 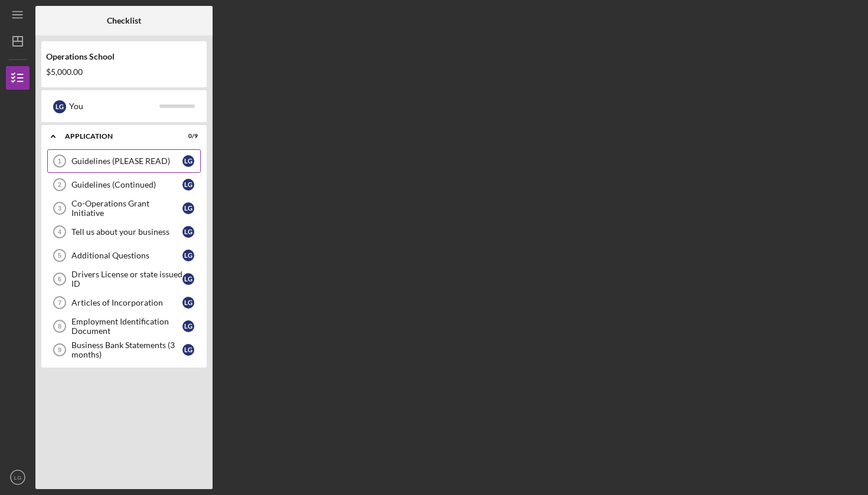 What do you see at coordinates (127, 350) in the screenshot?
I see `div: Business Bank Statements (3 months)` at bounding box center [127, 350].